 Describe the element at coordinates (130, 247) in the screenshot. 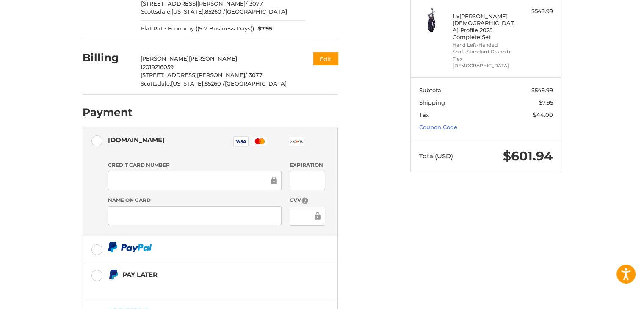

I see `img: PayPal icon` at that location.